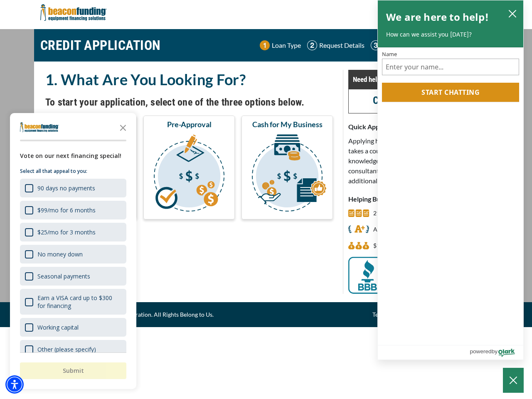 The image size is (532, 399). What do you see at coordinates (389, 315) in the screenshot?
I see `a: Terms of Use` at bounding box center [389, 315].